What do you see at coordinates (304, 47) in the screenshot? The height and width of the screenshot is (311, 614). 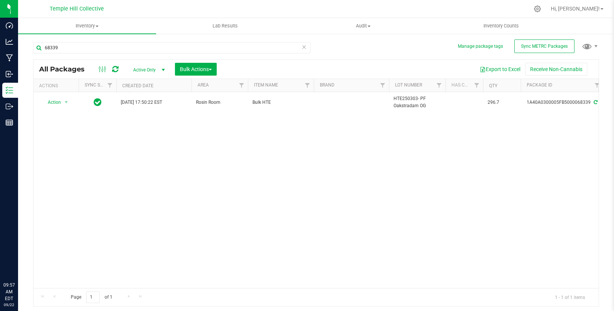 I see `span: Clear` at bounding box center [304, 47].